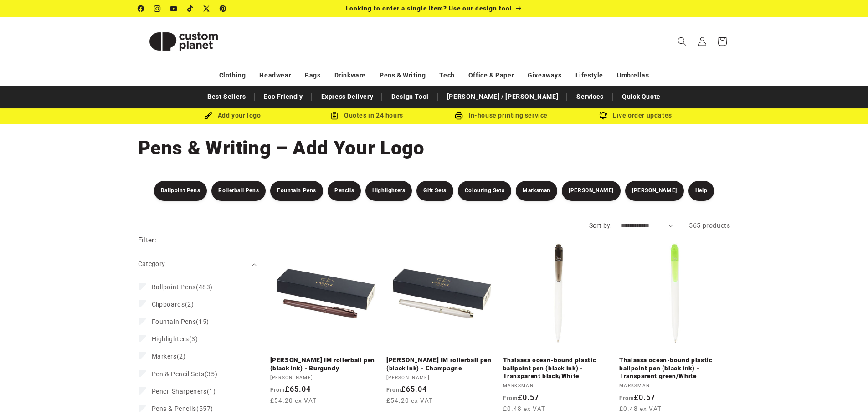 Image resolution: width=868 pixels, height=415 pixels. I want to click on a: Highlighters, so click(389, 191).